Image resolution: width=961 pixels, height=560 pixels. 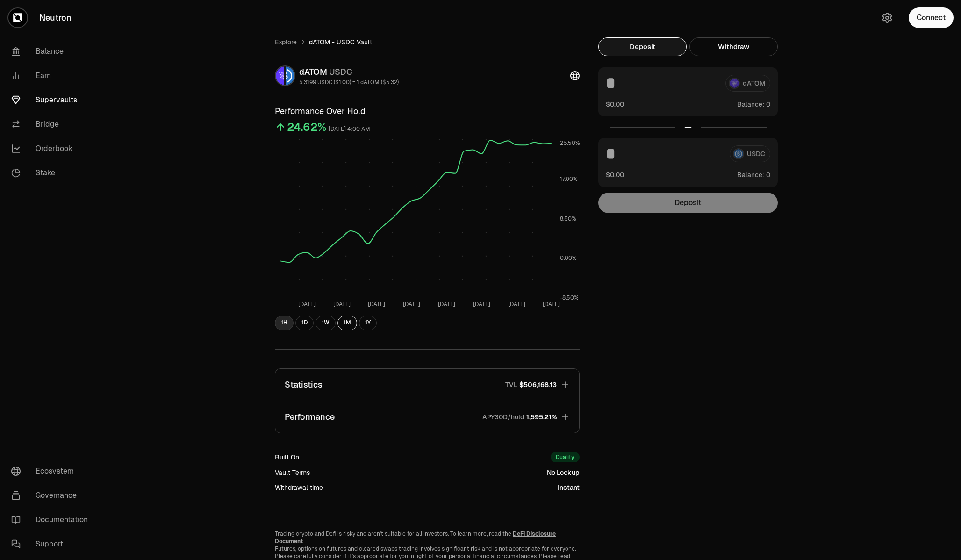 I want to click on a: Governance, so click(x=52, y=495).